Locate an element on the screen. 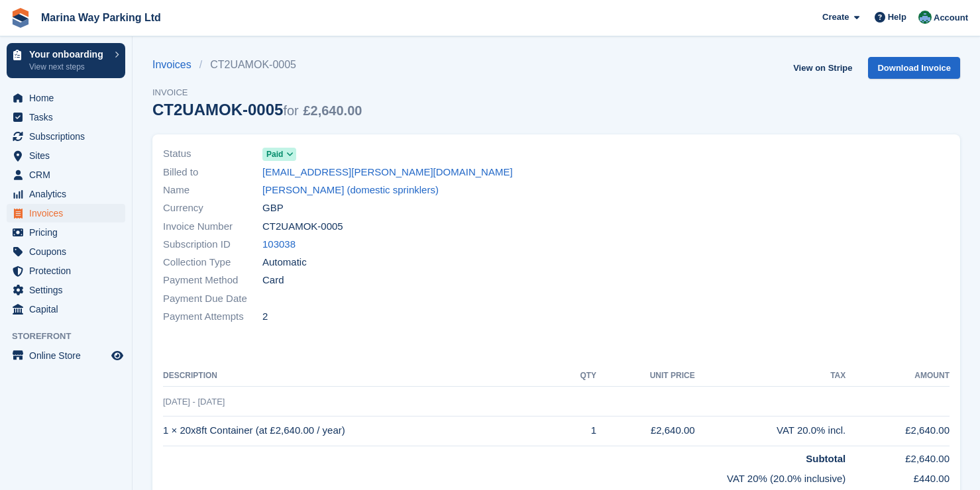 This screenshot has width=980, height=490. span: GBP is located at coordinates (273, 208).